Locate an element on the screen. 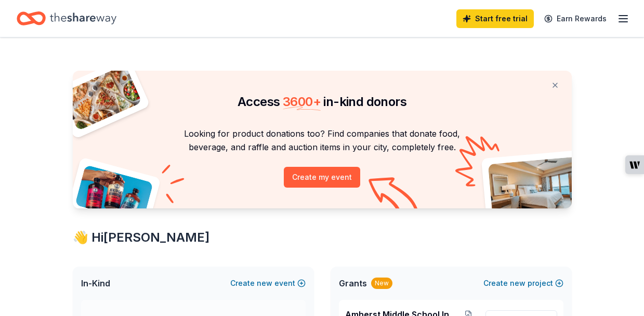  span: 3600 + is located at coordinates (301, 102).